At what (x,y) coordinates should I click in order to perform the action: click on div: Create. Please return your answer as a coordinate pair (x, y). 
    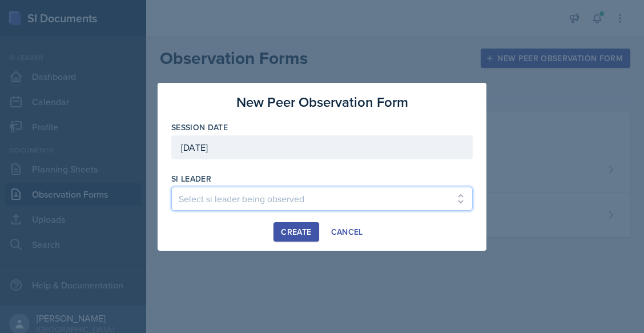
    Looking at the image, I should click on (295, 232).